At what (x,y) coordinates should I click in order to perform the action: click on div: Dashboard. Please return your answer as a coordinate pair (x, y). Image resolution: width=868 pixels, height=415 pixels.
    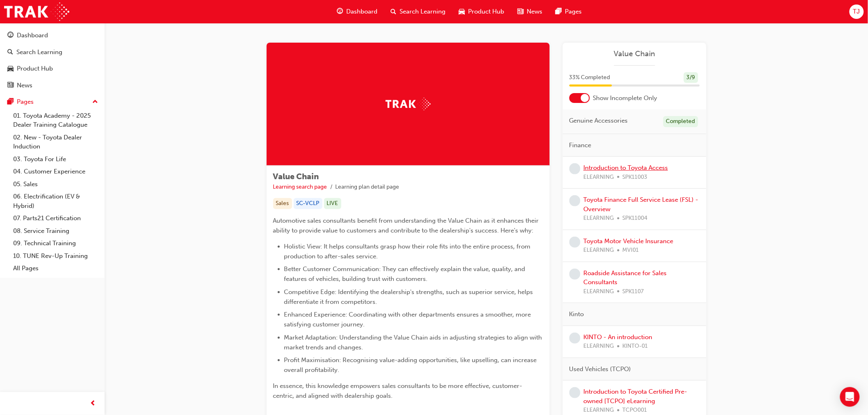
    Looking at the image, I should click on (32, 36).